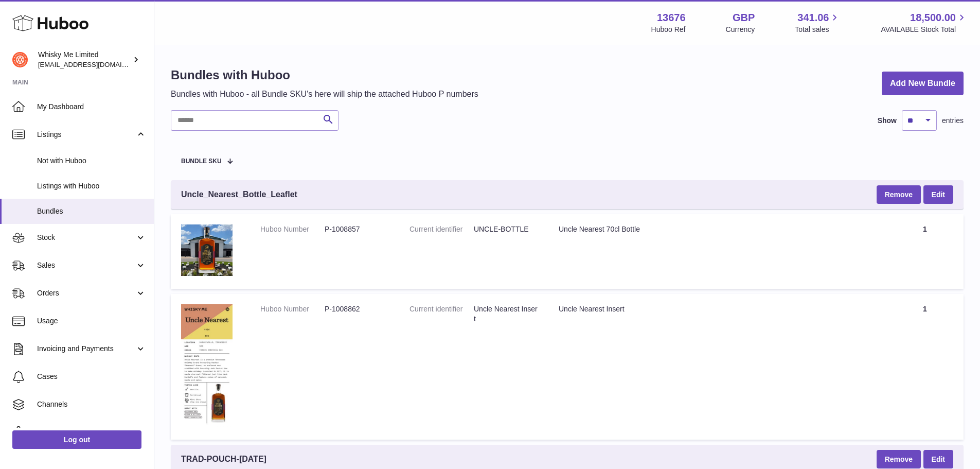 The image size is (980, 469). I want to click on span: AVAILABLE Stock Total, so click(924, 29).